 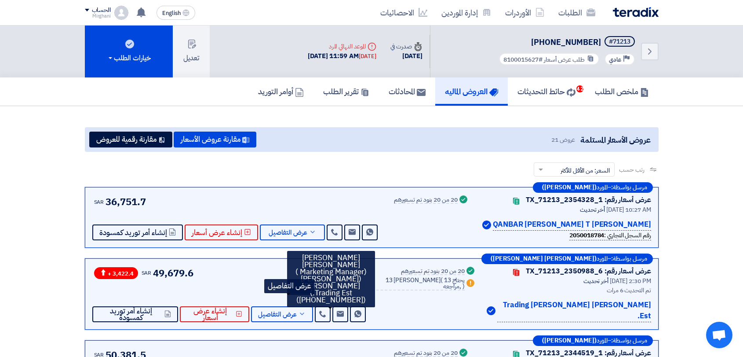 I want to click on a: تقرير الطلب, so click(x=346, y=91).